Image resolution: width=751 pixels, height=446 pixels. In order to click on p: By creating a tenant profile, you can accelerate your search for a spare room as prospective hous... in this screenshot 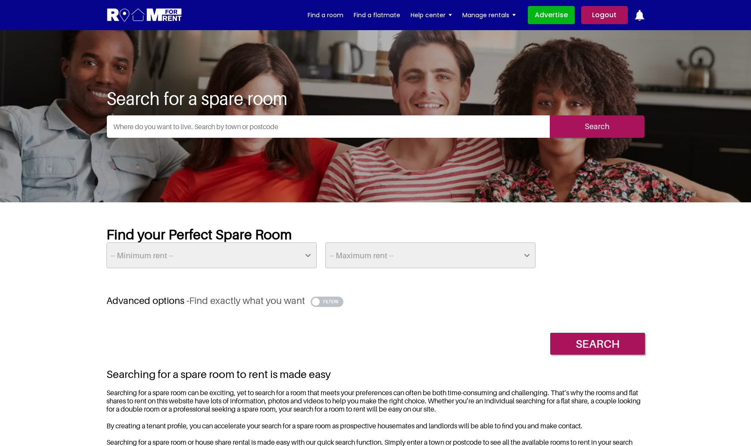, I will do `click(376, 426)`.